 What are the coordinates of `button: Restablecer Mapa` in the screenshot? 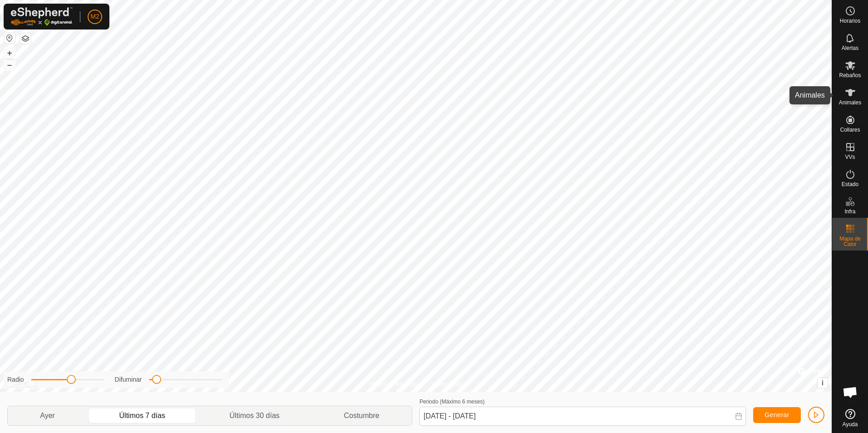 It's located at (10, 38).